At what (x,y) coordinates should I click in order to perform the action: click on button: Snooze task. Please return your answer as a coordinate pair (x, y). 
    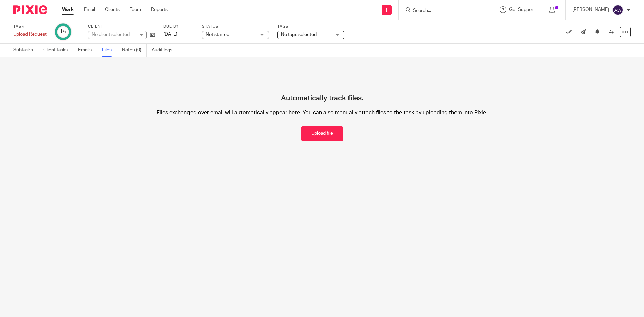
    Looking at the image, I should click on (597, 32).